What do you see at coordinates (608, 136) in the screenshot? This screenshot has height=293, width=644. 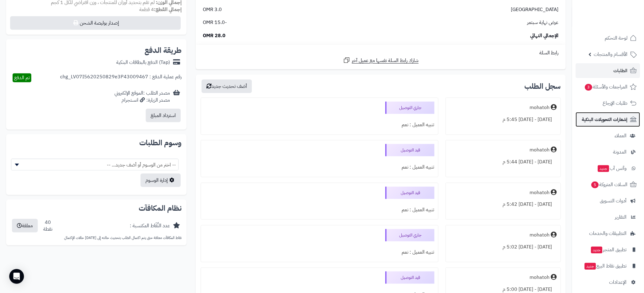 I see `a: العملاء` at bounding box center [608, 136].